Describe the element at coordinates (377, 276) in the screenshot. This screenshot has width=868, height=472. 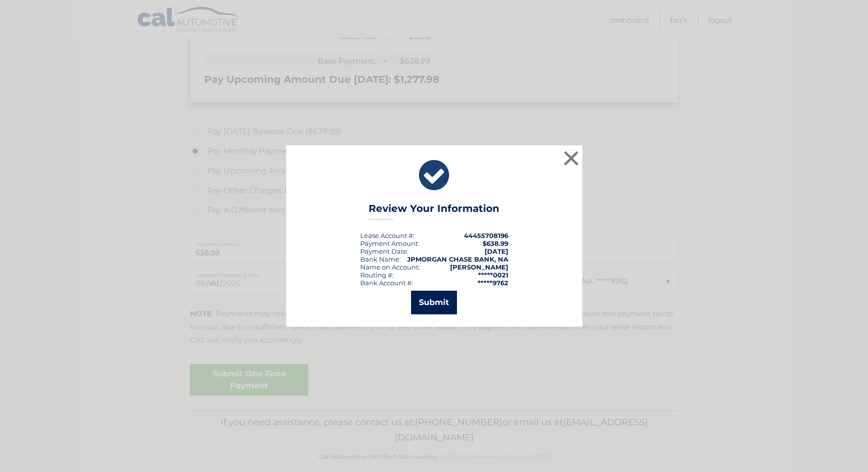
I see `div: Routing #:` at that location.